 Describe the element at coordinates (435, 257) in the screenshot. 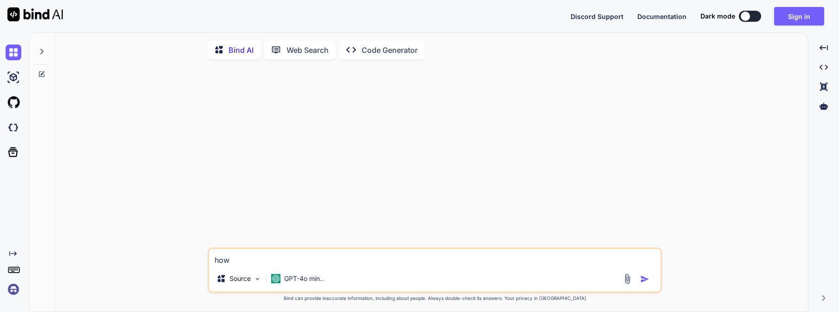

I see `textarea: how` at that location.